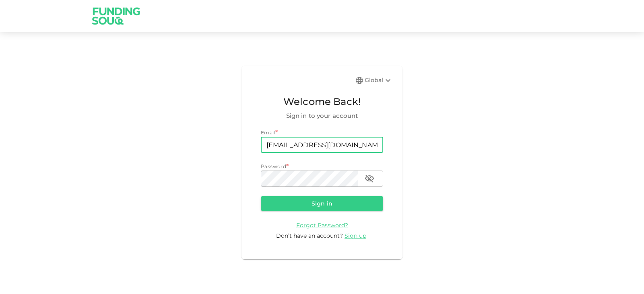  Describe the element at coordinates (355, 236) in the screenshot. I see `span: Sign up` at that location.